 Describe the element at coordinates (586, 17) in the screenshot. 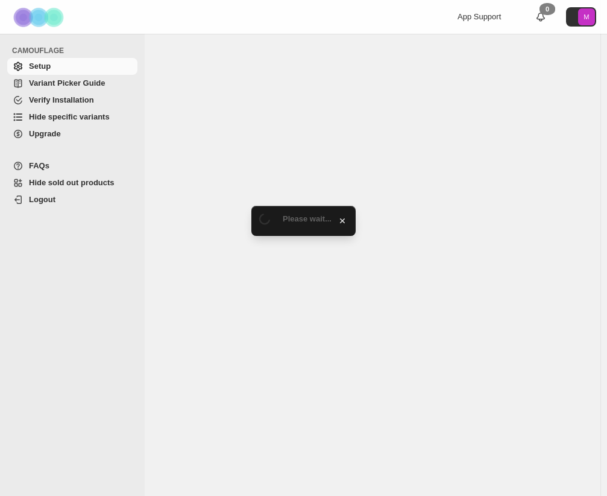

I see `text: M` at that location.